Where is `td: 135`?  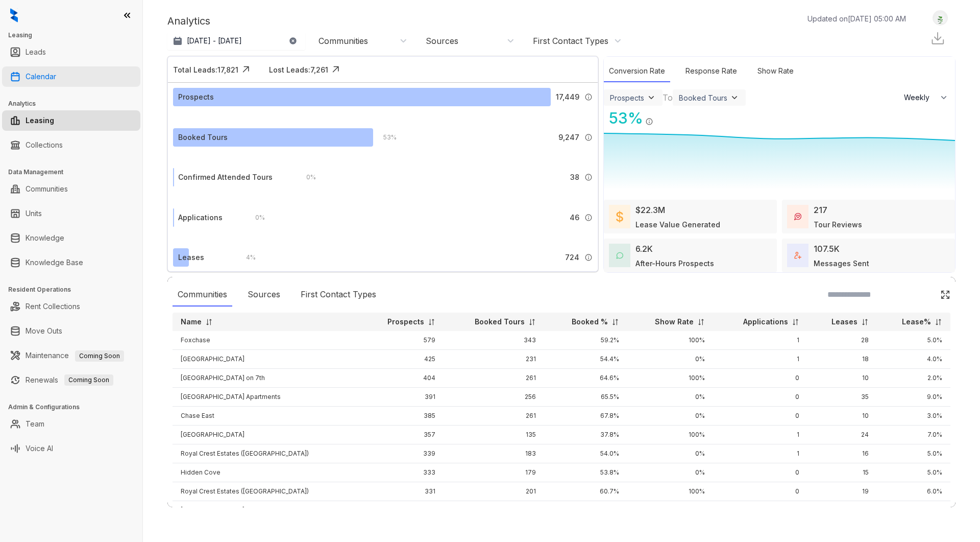 td: 135 is located at coordinates (494, 434).